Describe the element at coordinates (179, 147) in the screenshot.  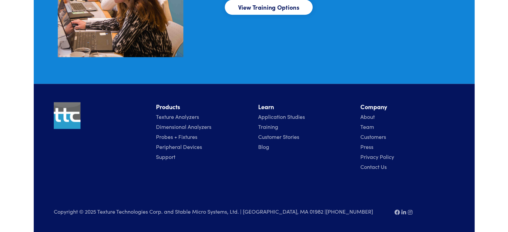
I see `a: Peripheral Devices` at that location.